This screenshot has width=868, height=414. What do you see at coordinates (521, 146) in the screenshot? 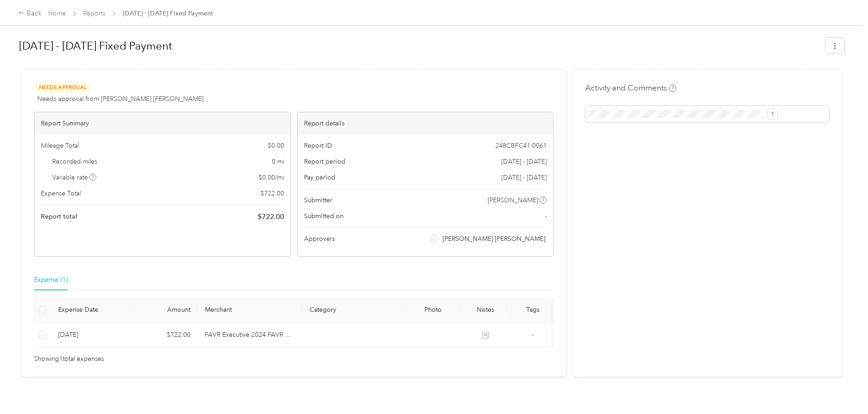
I see `span: 248CBFC41-0061` at bounding box center [521, 146].